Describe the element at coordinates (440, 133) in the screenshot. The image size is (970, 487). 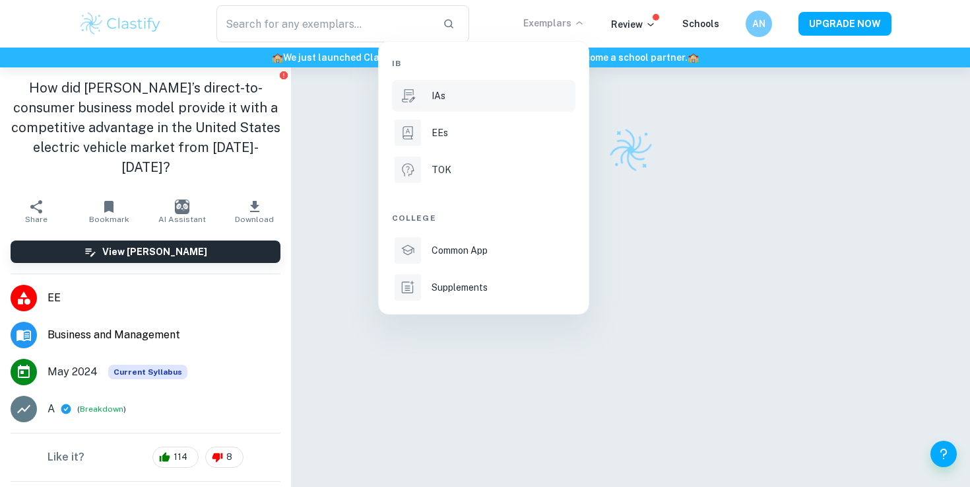
I see `p: EEs` at that location.